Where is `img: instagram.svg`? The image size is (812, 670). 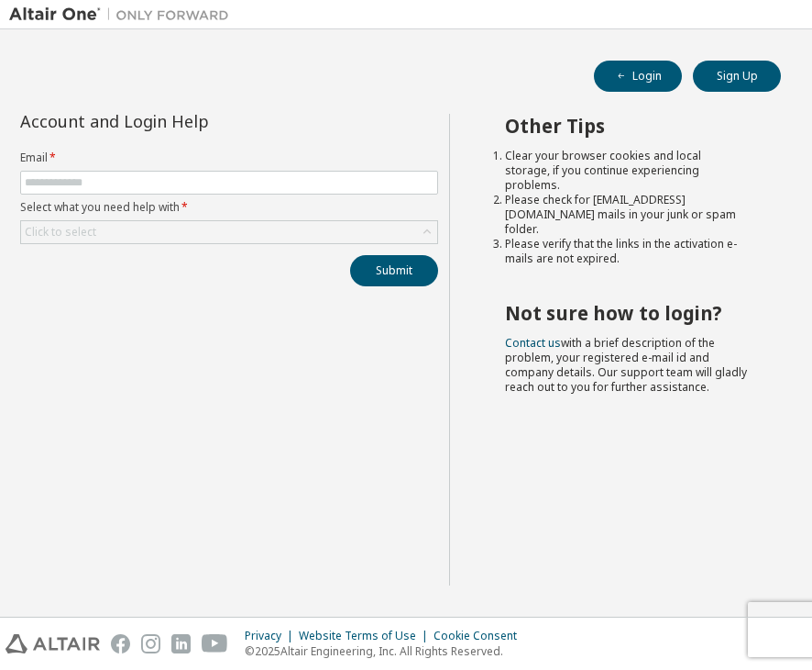
img: instagram.svg is located at coordinates (150, 643).